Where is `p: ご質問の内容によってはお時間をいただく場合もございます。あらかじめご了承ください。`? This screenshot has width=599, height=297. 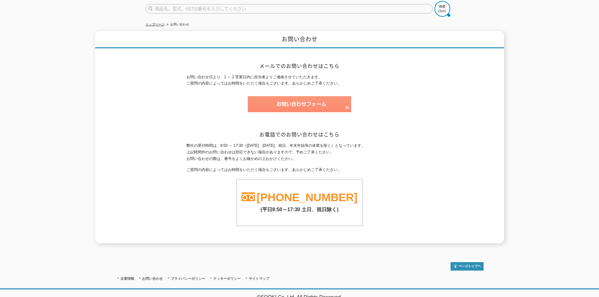
p: ご質問の内容によってはお時間をいただく場合もございます。あらかじめご了承ください。 is located at coordinates (299, 170).